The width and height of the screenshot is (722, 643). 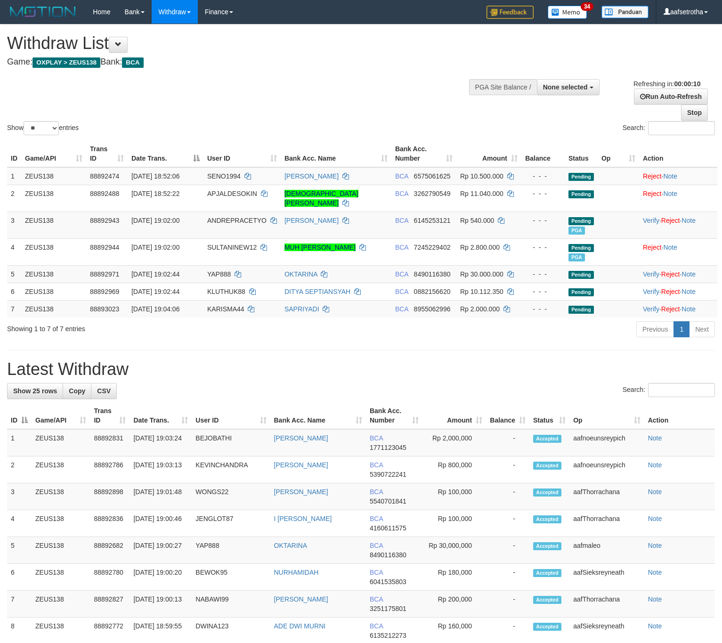 I want to click on span: Rp 540.000, so click(x=477, y=221).